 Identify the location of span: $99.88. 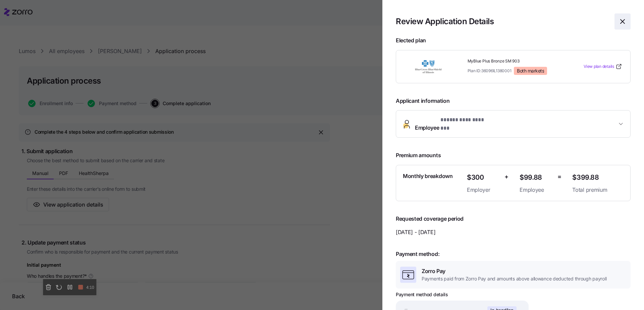
(535, 177).